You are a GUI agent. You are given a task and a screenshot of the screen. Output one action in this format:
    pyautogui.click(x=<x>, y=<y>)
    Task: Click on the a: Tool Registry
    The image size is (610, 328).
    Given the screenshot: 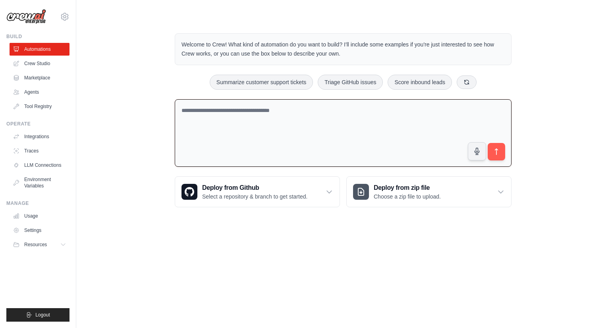 What is the action you would take?
    pyautogui.click(x=39, y=106)
    